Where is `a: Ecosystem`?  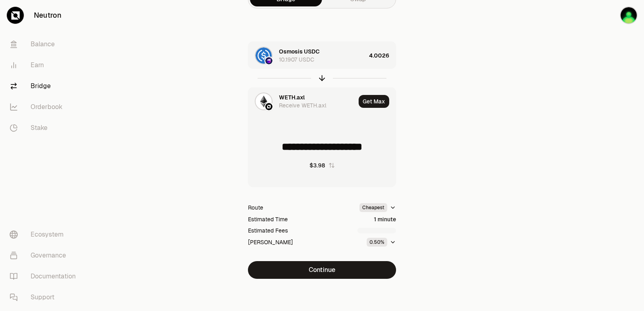
a: Ecosystem is located at coordinates (45, 235).